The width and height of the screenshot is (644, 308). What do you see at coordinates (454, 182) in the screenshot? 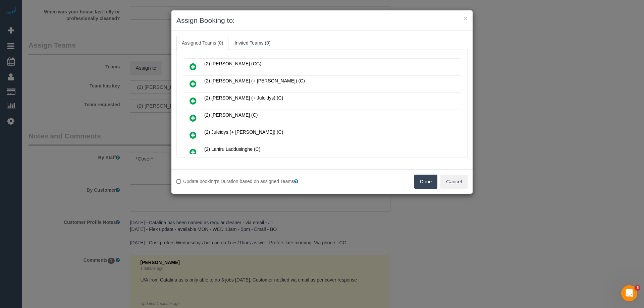
I see `button: Cancel` at bounding box center [454, 182].